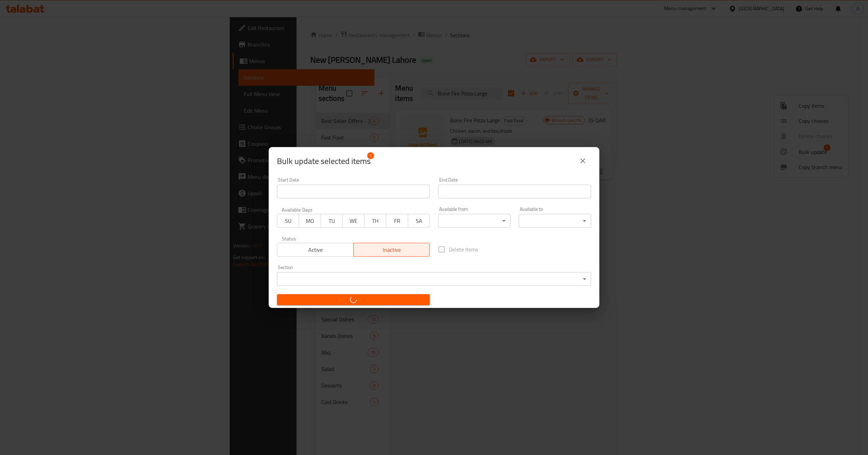 The height and width of the screenshot is (455, 868). Describe the element at coordinates (315, 250) in the screenshot. I see `button: Active` at that location.